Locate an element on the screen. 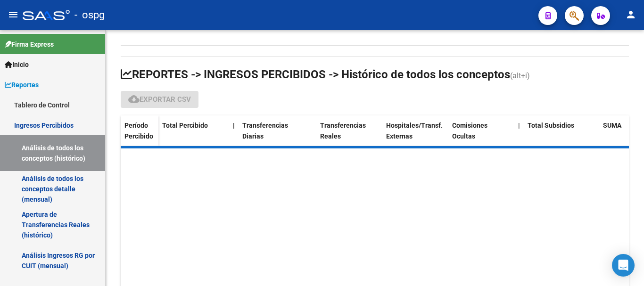 The width and height of the screenshot is (644, 286). span: - ospg is located at coordinates (89, 15).